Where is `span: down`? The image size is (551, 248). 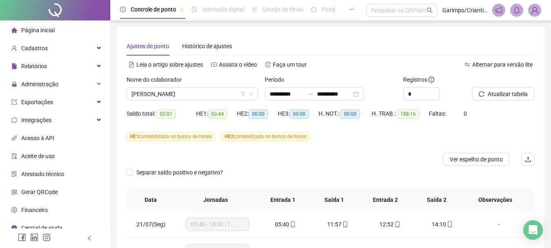 span: down is located at coordinates (251, 94).